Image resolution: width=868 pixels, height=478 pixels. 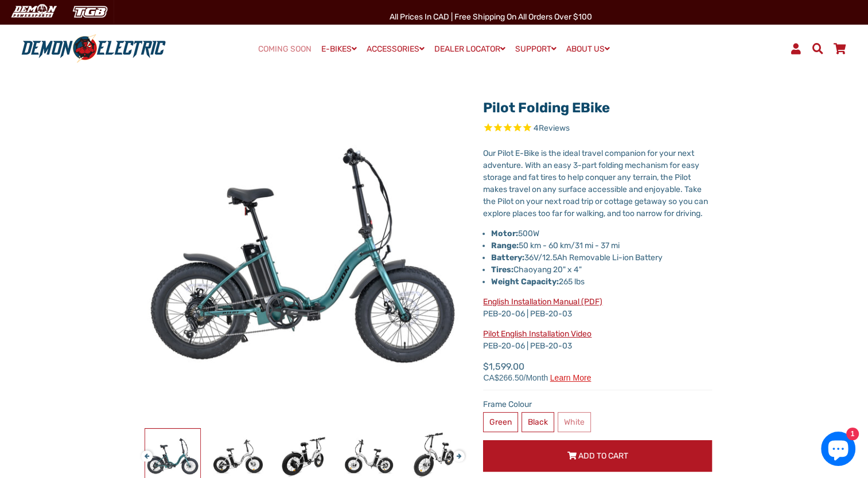 I want to click on a: E-BIKES, so click(x=339, y=49).